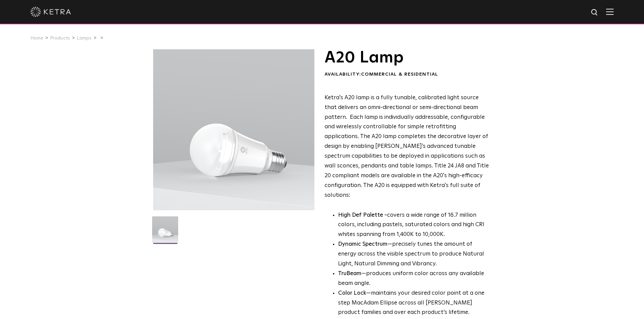 The image size is (644, 319). Describe the element at coordinates (400, 74) in the screenshot. I see `span: Commercial & Residential` at that location.